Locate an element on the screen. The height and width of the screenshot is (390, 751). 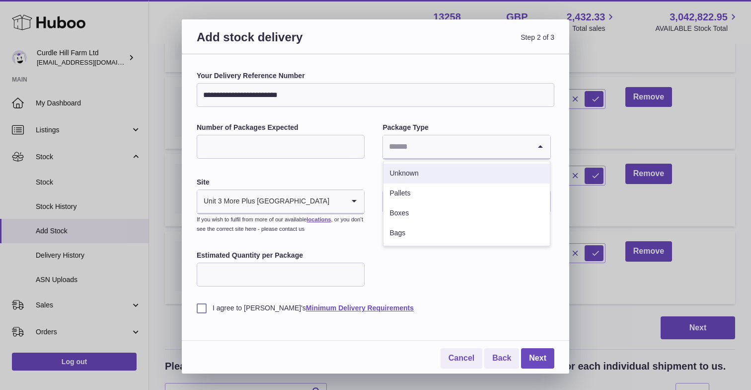
a: locations is located at coordinates (319, 219).